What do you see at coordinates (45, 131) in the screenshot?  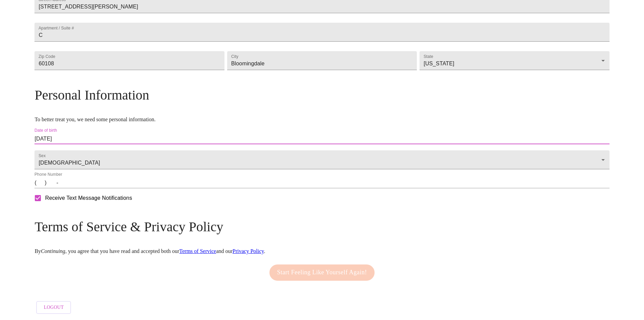 I see `label: Date of birth` at bounding box center [45, 131].